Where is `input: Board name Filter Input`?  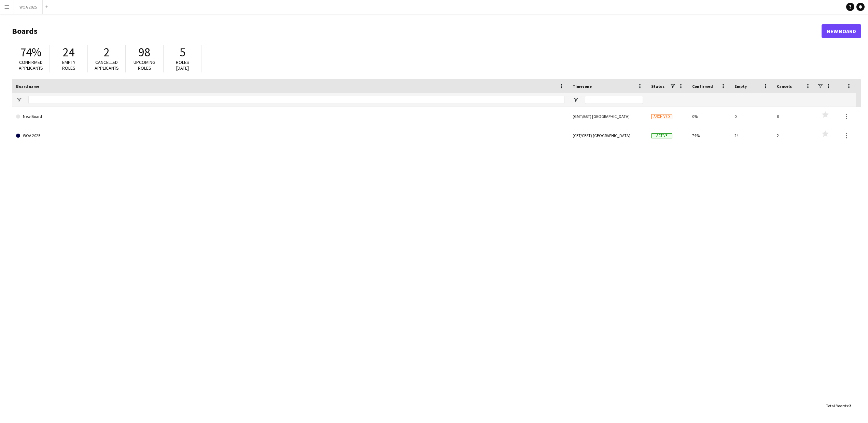 input: Board name Filter Input is located at coordinates (296, 100).